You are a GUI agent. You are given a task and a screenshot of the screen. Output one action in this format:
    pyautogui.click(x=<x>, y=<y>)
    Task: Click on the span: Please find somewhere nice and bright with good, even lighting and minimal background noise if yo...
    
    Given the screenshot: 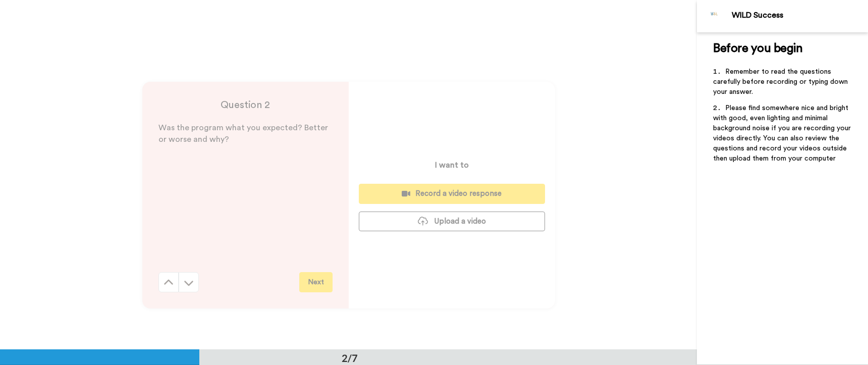 What is the action you would take?
    pyautogui.click(x=782, y=133)
    